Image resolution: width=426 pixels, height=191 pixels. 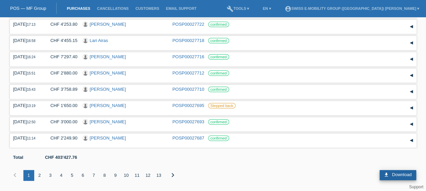 What do you see at coordinates (386, 175) in the screenshot?
I see `i: download` at bounding box center [386, 175].